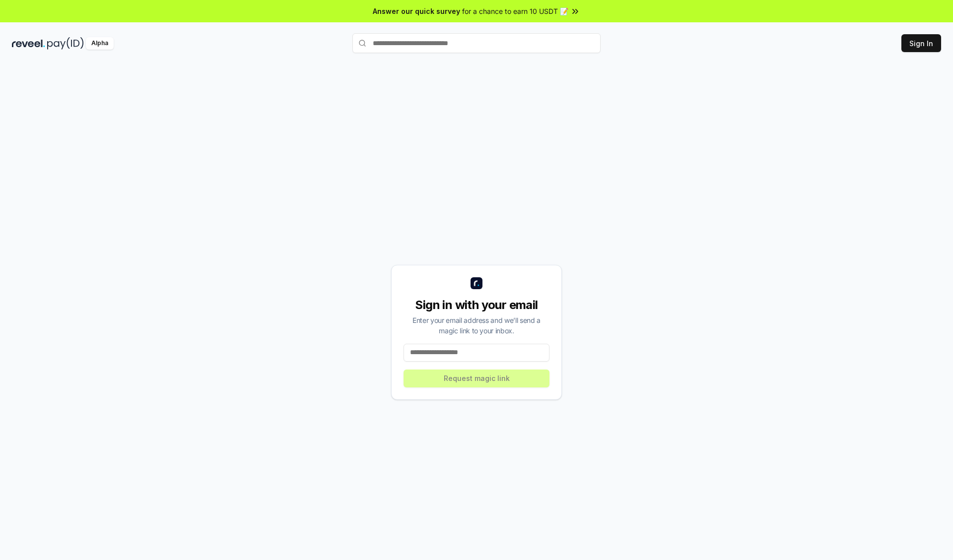 The height and width of the screenshot is (560, 953). Describe the element at coordinates (476, 325) in the screenshot. I see `div: Enter your email address and we’ll send a magic link to your inbox.` at that location.